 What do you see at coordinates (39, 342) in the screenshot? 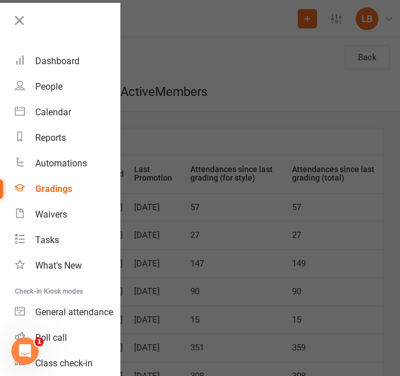
I see `span: 1` at bounding box center [39, 342].